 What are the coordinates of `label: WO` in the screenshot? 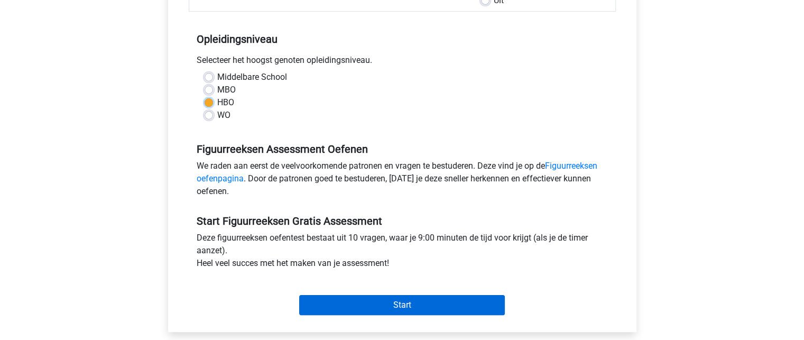 It's located at (223, 115).